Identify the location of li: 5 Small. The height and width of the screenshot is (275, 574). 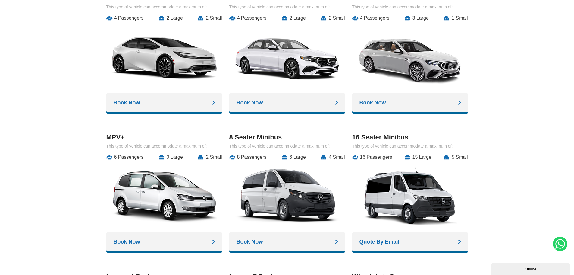
(456, 157).